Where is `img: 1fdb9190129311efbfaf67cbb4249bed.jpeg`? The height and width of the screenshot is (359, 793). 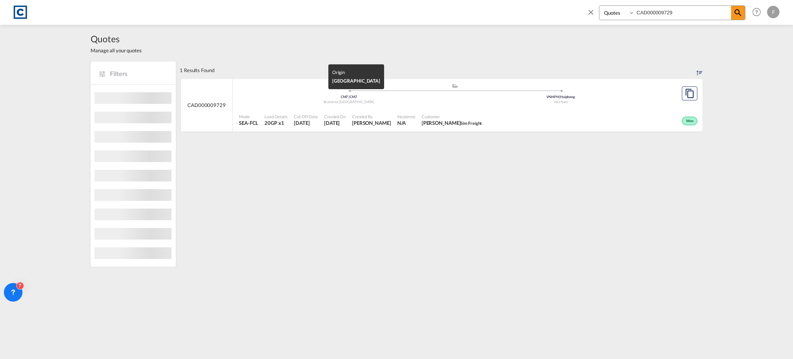
img: 1fdb9190129311efbfaf67cbb4249bed.jpeg is located at coordinates (20, 12).